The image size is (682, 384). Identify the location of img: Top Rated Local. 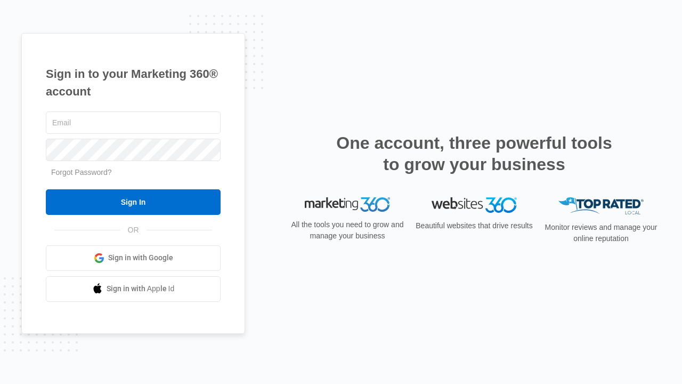
(601, 206).